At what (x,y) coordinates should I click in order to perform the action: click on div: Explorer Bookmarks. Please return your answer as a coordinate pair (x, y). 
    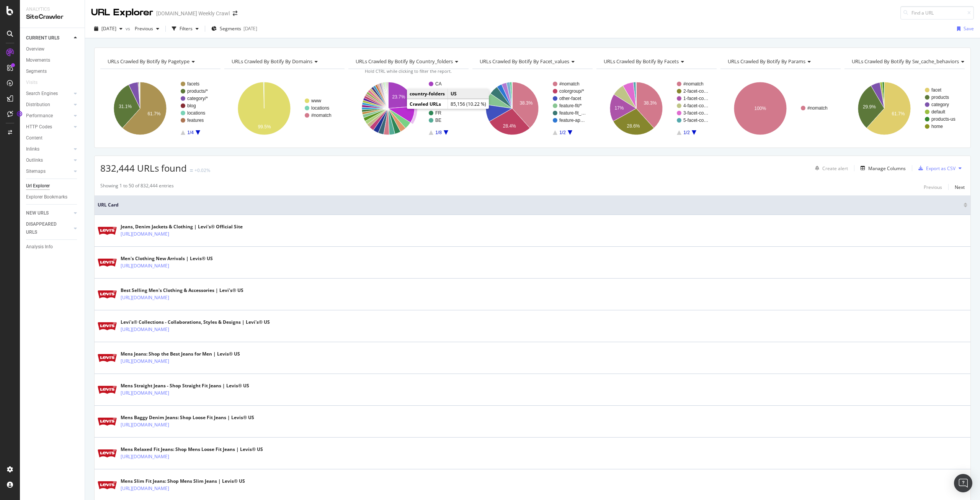
    Looking at the image, I should click on (47, 197).